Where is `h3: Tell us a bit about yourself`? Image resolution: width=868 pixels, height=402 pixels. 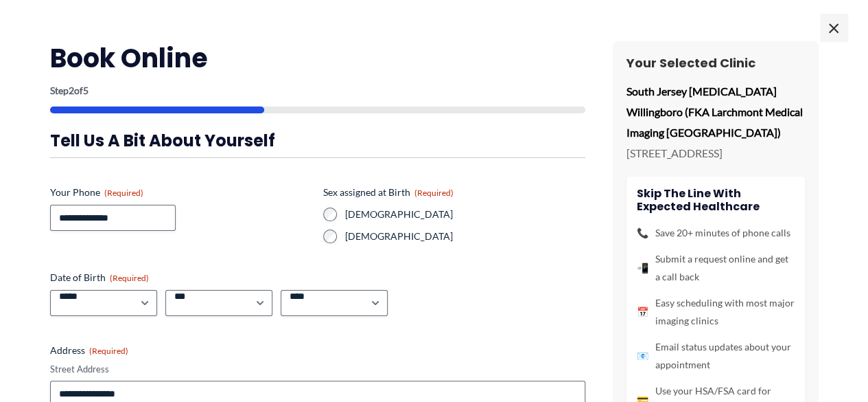
h3: Tell us a bit about yourself is located at coordinates (317, 141).